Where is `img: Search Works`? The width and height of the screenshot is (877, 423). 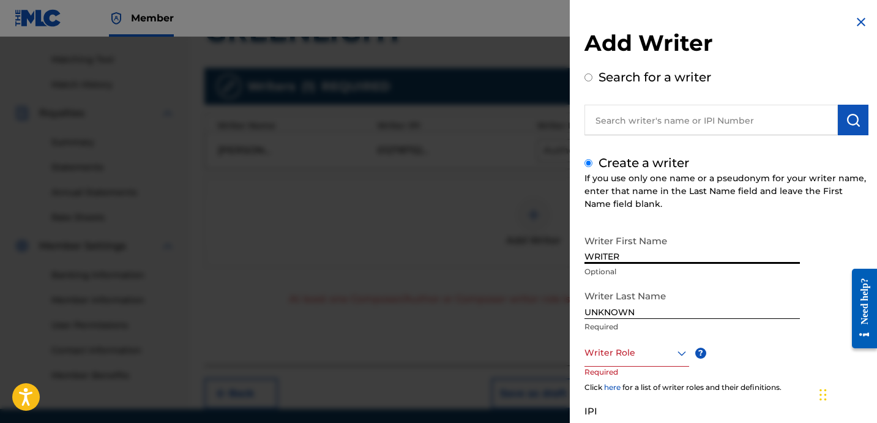
img: Search Works is located at coordinates (853, 120).